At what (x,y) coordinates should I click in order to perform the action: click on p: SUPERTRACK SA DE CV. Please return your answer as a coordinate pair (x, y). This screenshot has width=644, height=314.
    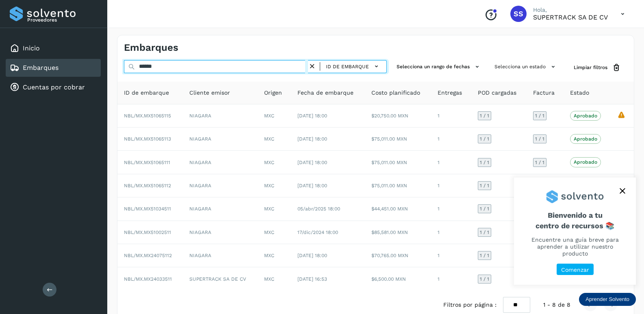
    Looking at the image, I should click on (571, 17).